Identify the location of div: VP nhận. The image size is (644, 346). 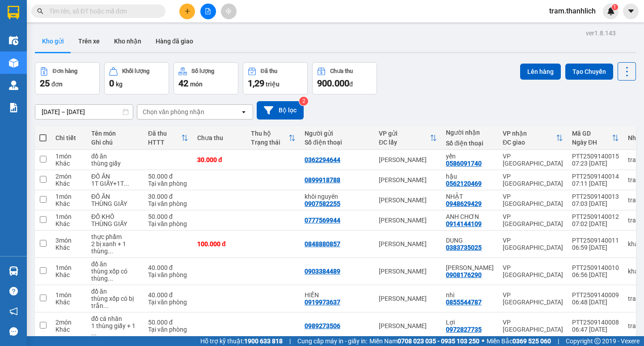
(529, 133).